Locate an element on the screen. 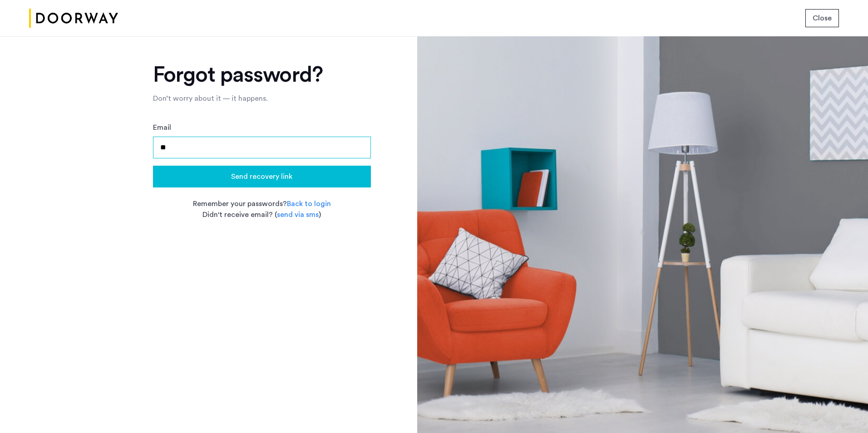  div: Didn't receive email? ( ) is located at coordinates (262, 215).